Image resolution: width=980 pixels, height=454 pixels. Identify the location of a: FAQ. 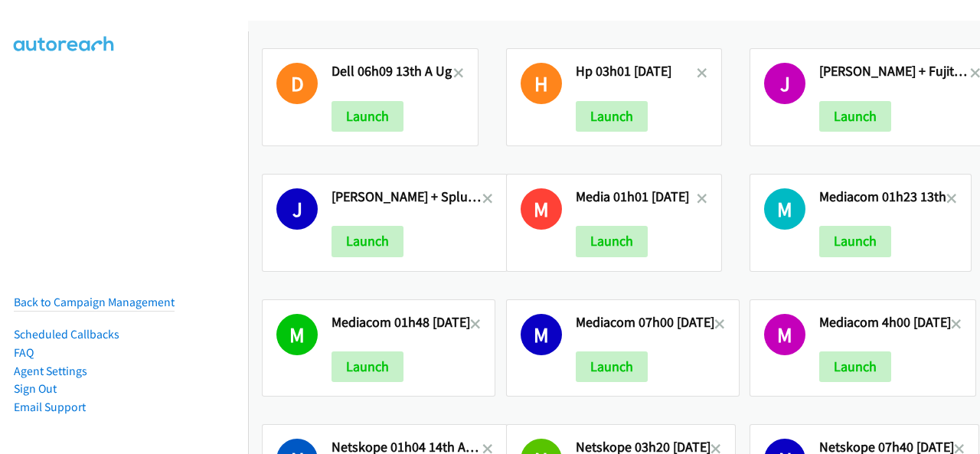
(24, 353).